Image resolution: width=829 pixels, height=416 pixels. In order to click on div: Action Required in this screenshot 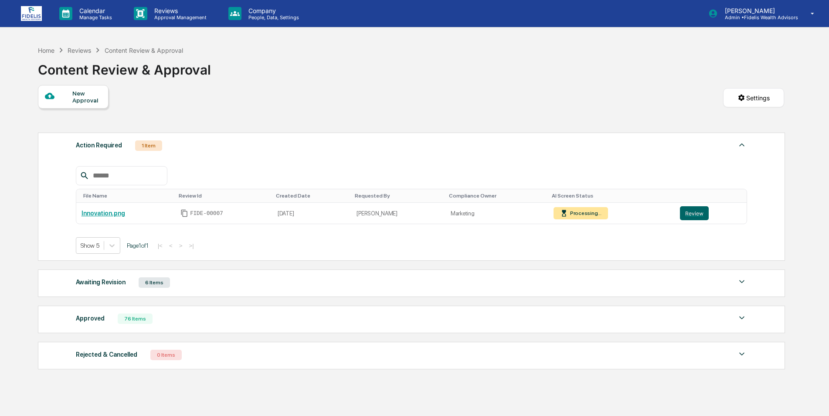, I will do `click(99, 145)`.